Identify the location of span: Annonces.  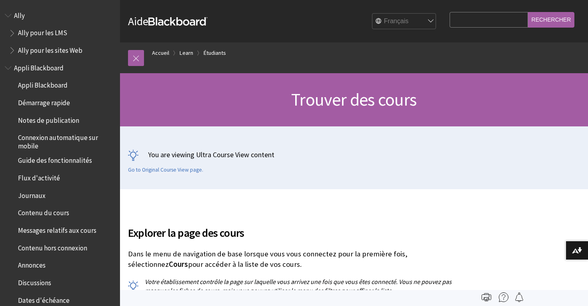
(32, 264).